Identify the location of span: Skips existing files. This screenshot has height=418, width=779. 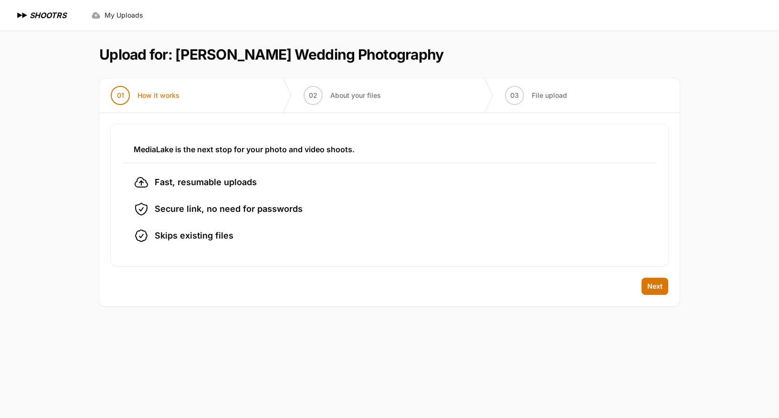
(194, 236).